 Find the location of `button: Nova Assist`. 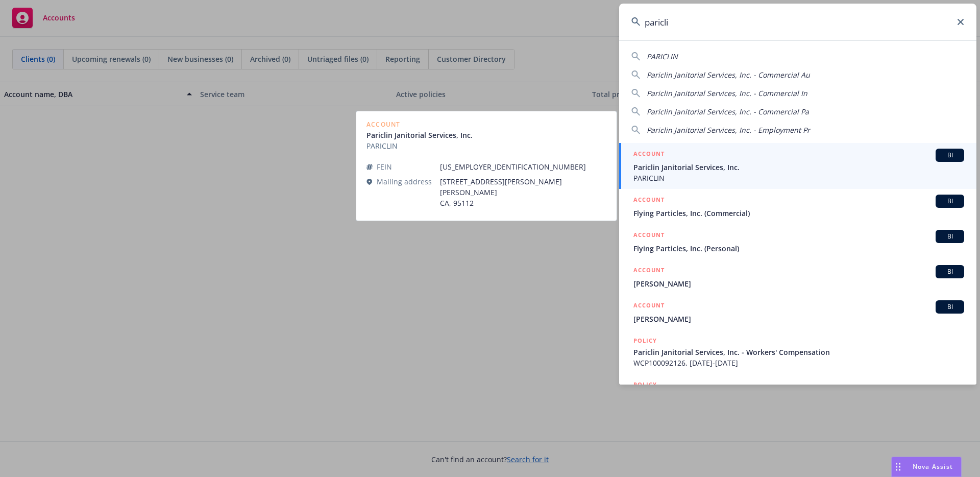

button: Nova Assist is located at coordinates (927, 467).